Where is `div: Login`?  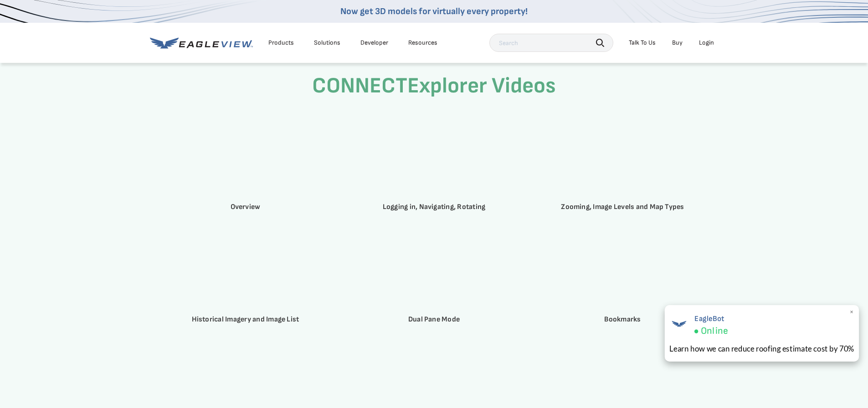 div: Login is located at coordinates (706, 43).